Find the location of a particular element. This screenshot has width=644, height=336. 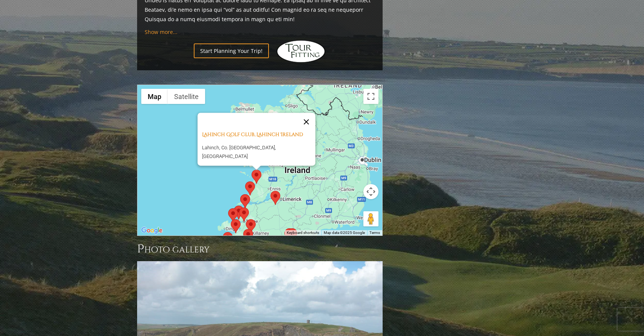

h3: Photo Gallery is located at coordinates (260, 249).